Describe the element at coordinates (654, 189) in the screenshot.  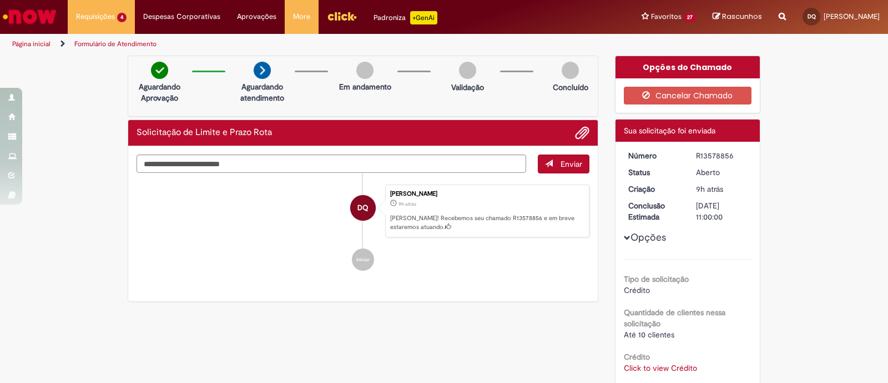
I see `dt: Criação` at that location.